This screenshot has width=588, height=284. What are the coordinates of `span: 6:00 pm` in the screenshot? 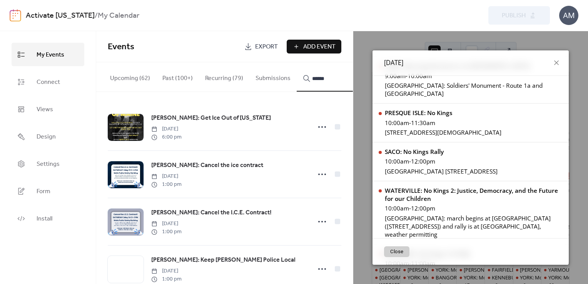 It's located at (166, 137).